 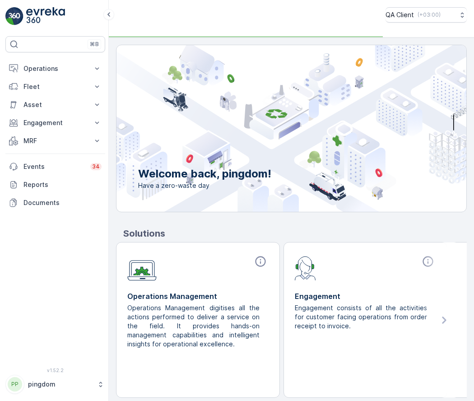 I want to click on p: Asset, so click(x=55, y=105).